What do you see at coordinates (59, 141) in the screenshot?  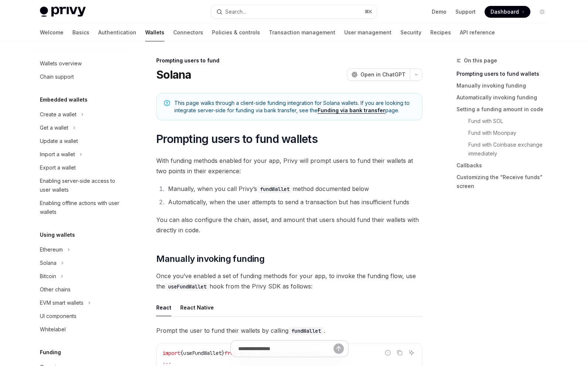 I see `div: Update a wallet` at bounding box center [59, 141].